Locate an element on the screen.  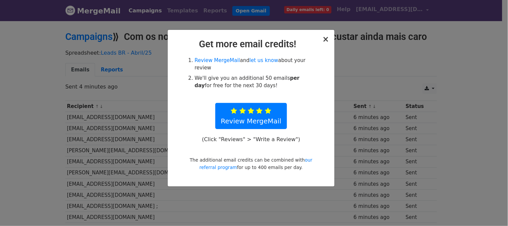
li: and about your review is located at coordinates (255, 64).